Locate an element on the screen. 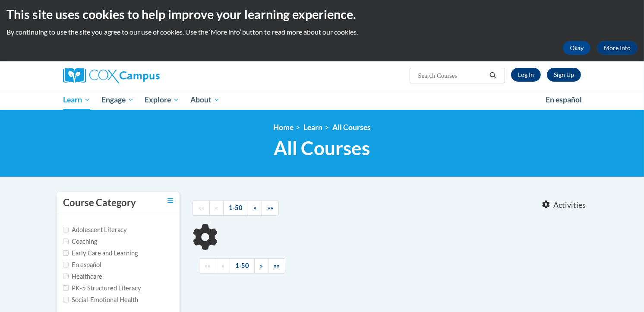 The width and height of the screenshot is (644, 312). label: Healthcare is located at coordinates (82, 276).